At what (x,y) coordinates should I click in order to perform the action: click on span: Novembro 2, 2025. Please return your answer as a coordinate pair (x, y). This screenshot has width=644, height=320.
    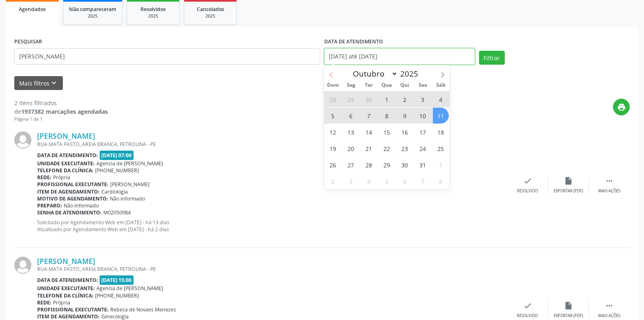
    Looking at the image, I should click on (333, 181).